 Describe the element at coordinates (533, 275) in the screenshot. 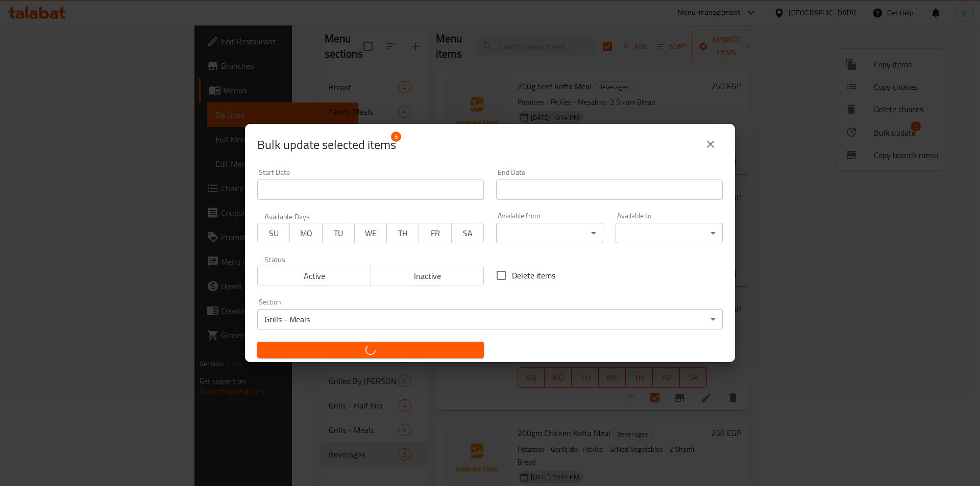

I see `span: Delete items` at that location.